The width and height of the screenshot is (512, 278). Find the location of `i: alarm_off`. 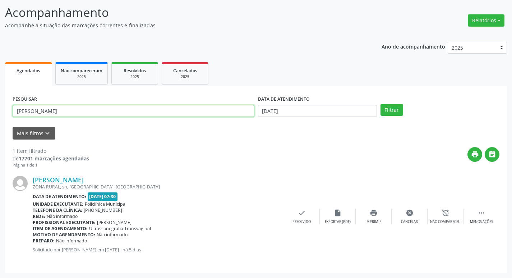

i: alarm_off is located at coordinates (445, 213).